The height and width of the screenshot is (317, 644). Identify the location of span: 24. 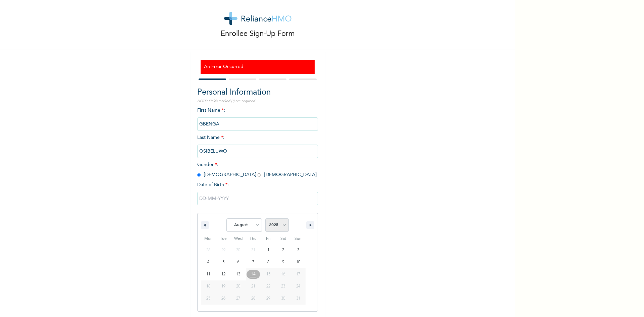
(298, 286).